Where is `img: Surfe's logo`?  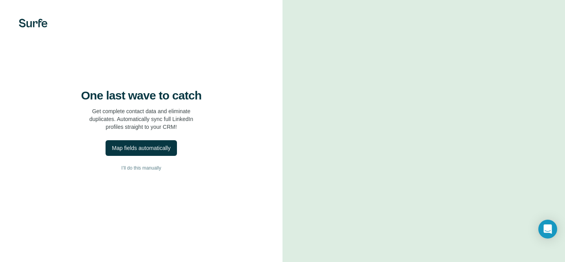 img: Surfe's logo is located at coordinates (33, 23).